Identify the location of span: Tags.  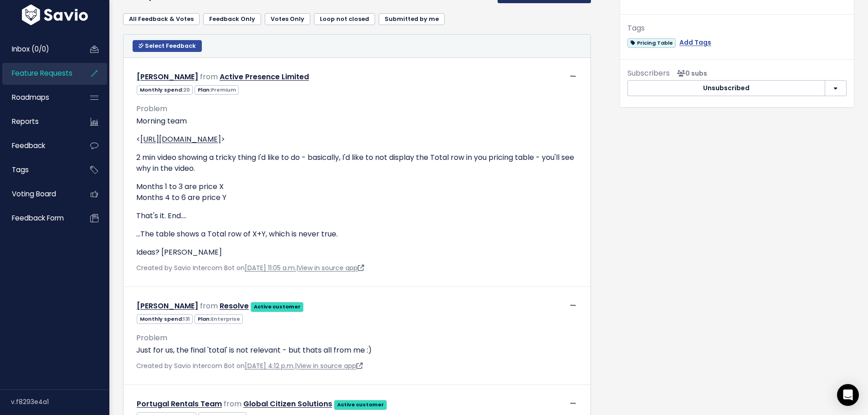
(20, 170).